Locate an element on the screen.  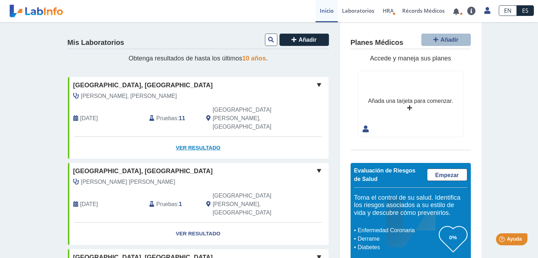
a: ES is located at coordinates (526, 11).